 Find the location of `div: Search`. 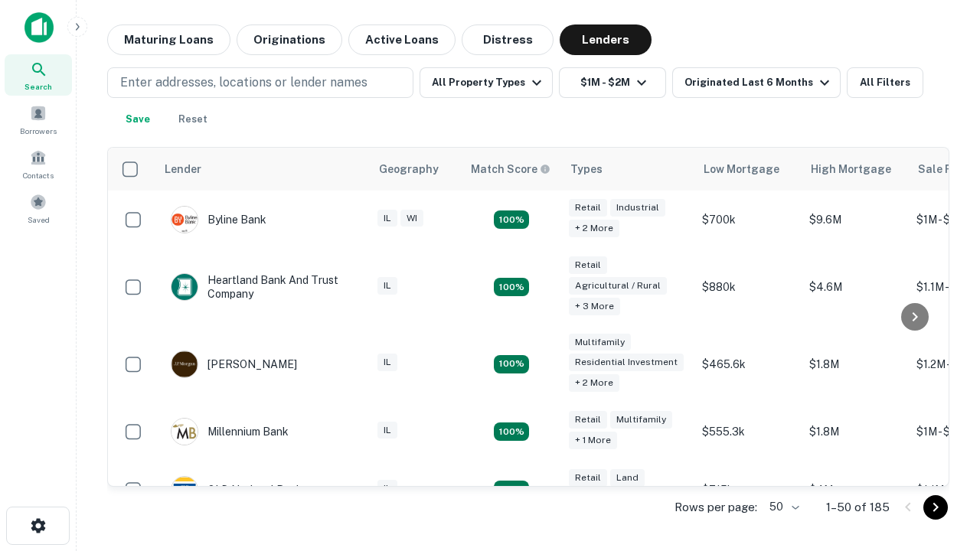

div: Search is located at coordinates (38, 75).